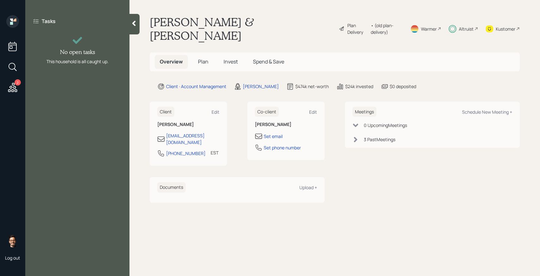  I want to click on div: $24k invested, so click(359, 86).